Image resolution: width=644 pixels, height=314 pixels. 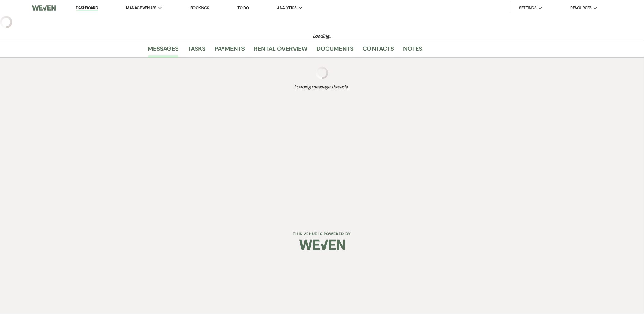 What do you see at coordinates (287, 8) in the screenshot?
I see `span: Analytics` at bounding box center [287, 8].